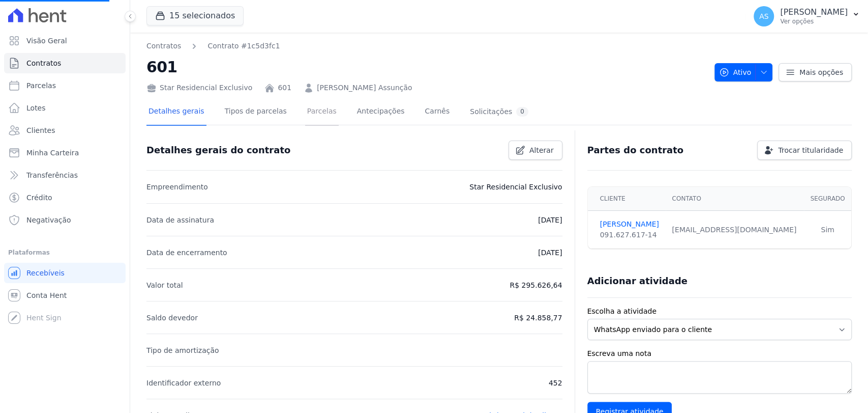 This screenshot has height=413, width=868. Describe the element at coordinates (65, 197) in the screenshot. I see `a: Crédito` at that location.